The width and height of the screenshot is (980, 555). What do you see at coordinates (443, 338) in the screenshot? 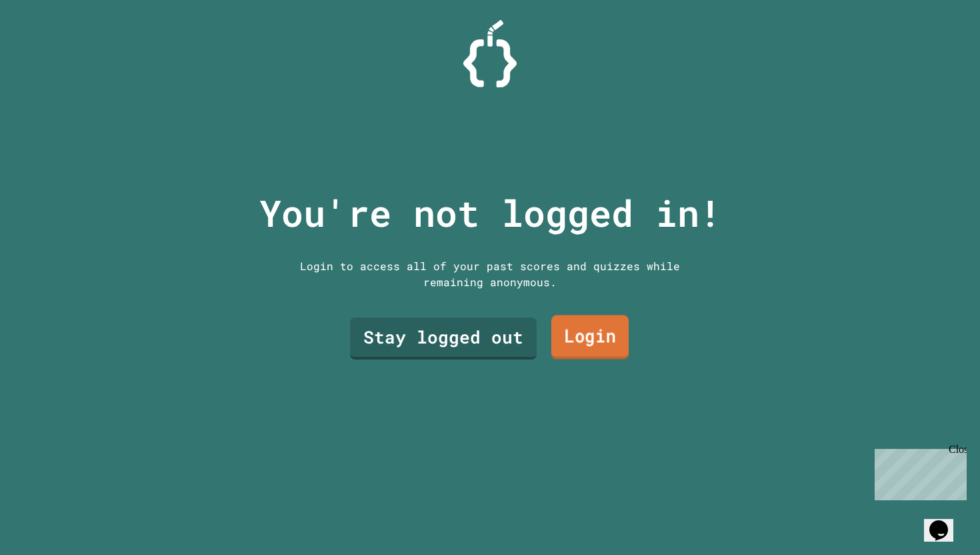
I see `a: Stay logged out` at bounding box center [443, 338].